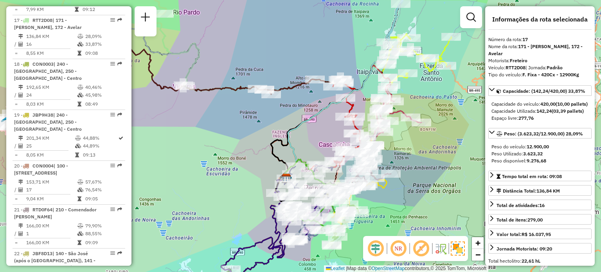 The height and width of the screenshot is (272, 601). What do you see at coordinates (51, 36) in the screenshot?
I see `td: 136,84 KM` at bounding box center [51, 36].